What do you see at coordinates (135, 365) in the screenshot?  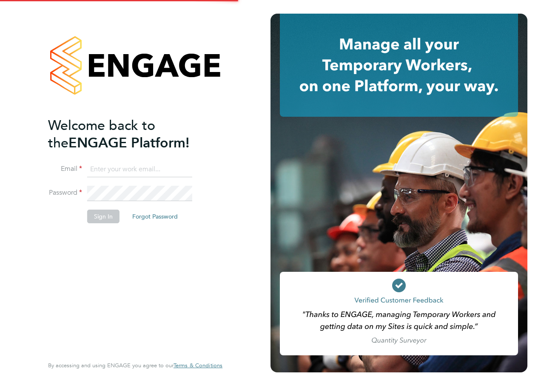 I see `span: By accessing and using ENGAGE you agree to our` at bounding box center [135, 365].